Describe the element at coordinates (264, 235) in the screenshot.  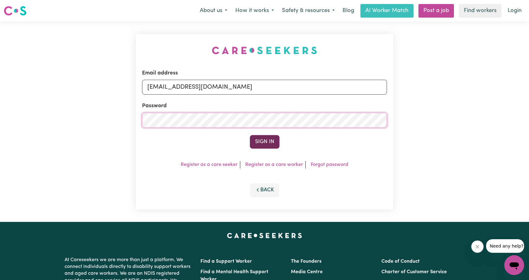
I see `a: Careseekers home page` at that location.